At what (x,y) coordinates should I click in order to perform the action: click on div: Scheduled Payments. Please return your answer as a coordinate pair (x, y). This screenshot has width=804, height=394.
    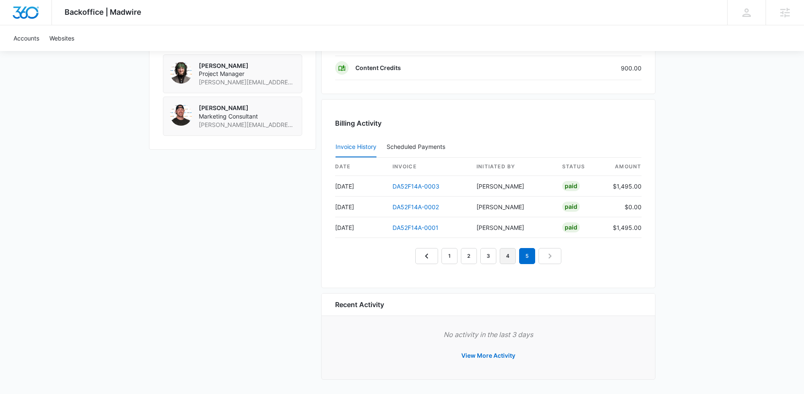
    Looking at the image, I should click on (417, 147).